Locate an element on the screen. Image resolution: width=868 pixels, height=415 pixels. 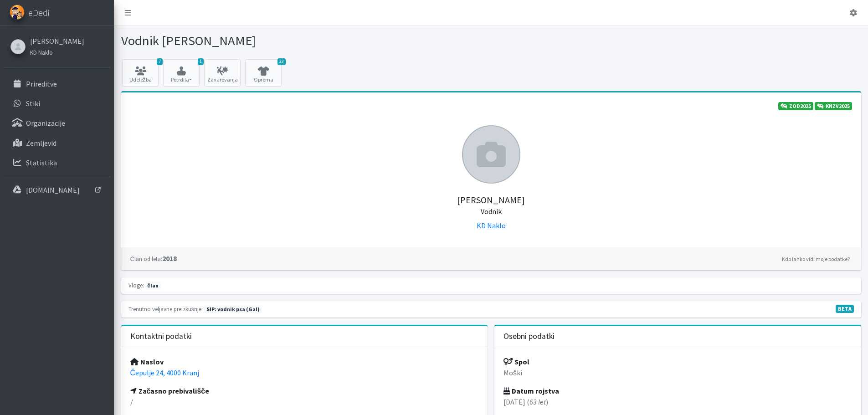
small: Član od leta: is located at coordinates (146, 259).